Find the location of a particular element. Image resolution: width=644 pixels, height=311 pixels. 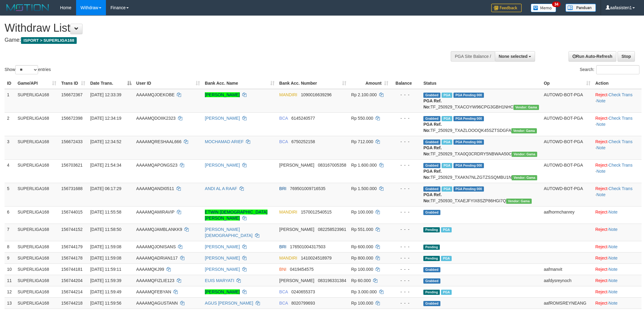

span: AAAAMQFEBYAN is located at coordinates (154, 292).